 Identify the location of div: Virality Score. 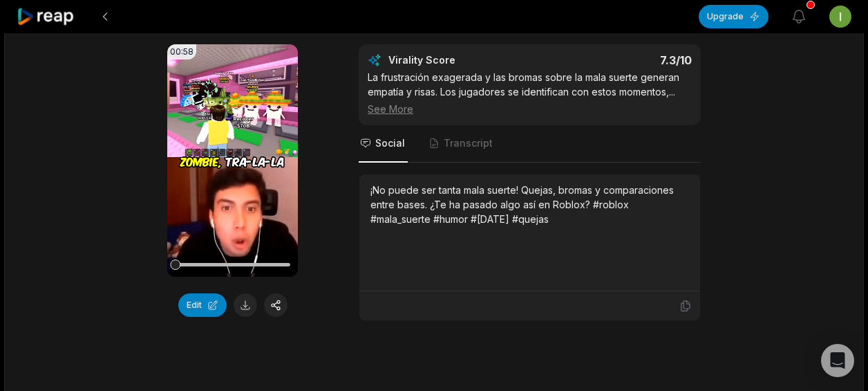
(462, 60).